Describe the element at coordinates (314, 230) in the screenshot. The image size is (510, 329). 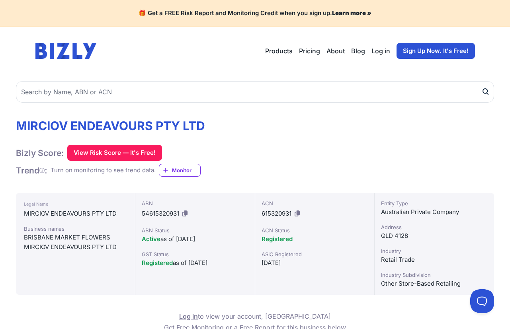
I see `div: ACN Status` at that location.